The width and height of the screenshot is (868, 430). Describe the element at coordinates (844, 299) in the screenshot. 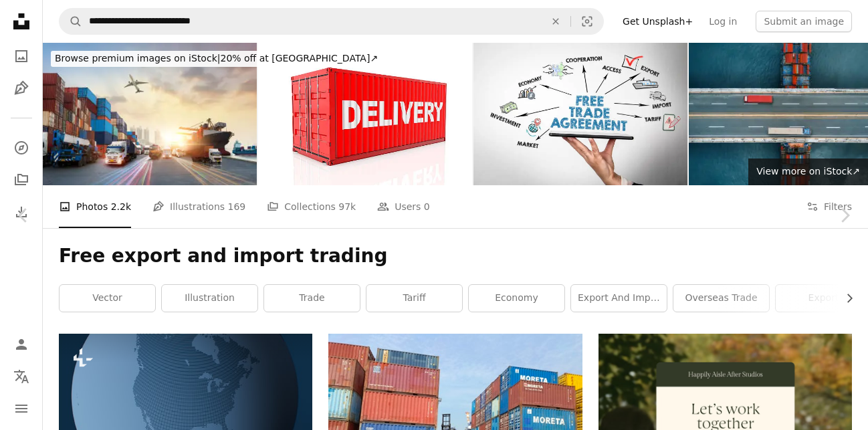

I see `button: scroll list to the right` at that location.